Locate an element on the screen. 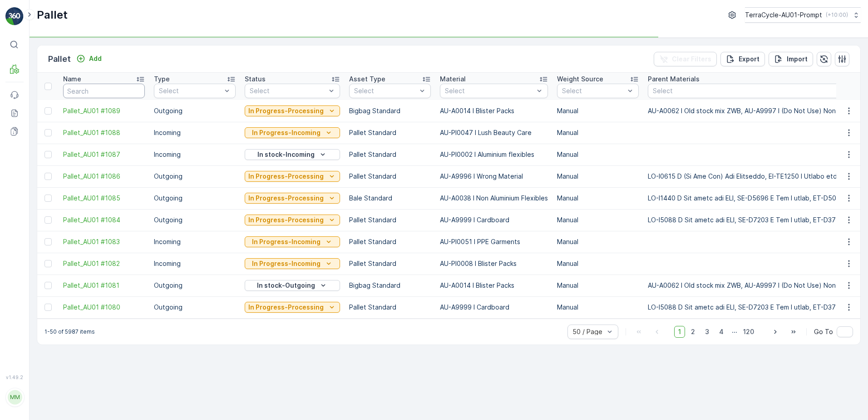 This screenshot has height=420, width=868. a: Pallet_AU01 #1081 is located at coordinates (104, 285).